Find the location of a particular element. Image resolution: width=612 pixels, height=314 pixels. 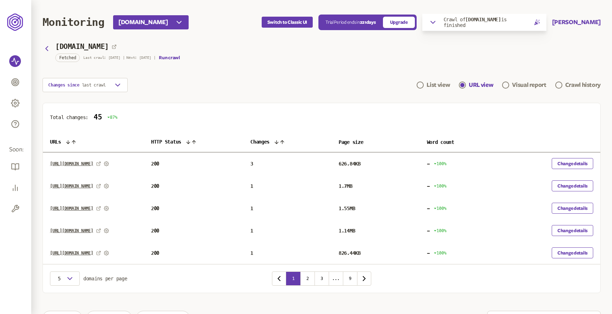

button: Run crawl is located at coordinates (169, 58).